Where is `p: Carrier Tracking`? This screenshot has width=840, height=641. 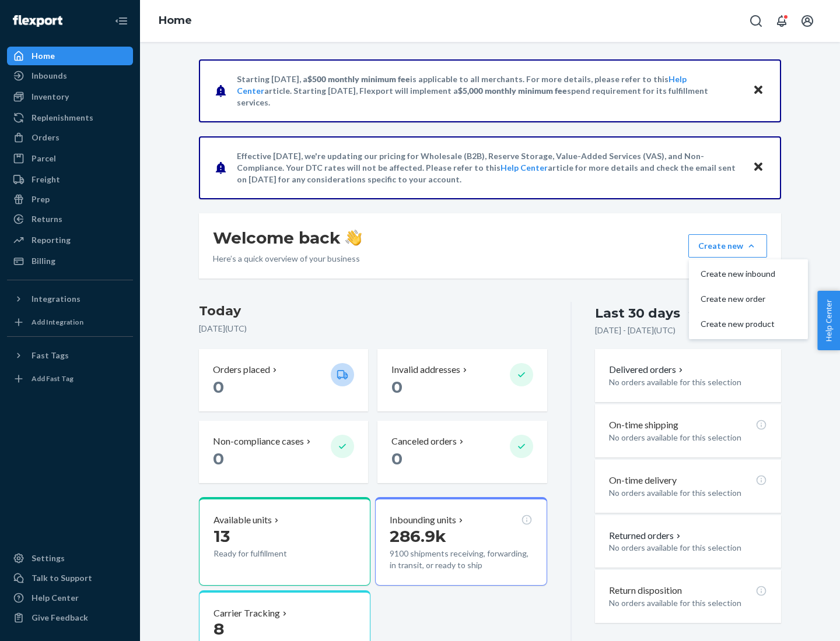 p: Carrier Tracking is located at coordinates (247, 613).